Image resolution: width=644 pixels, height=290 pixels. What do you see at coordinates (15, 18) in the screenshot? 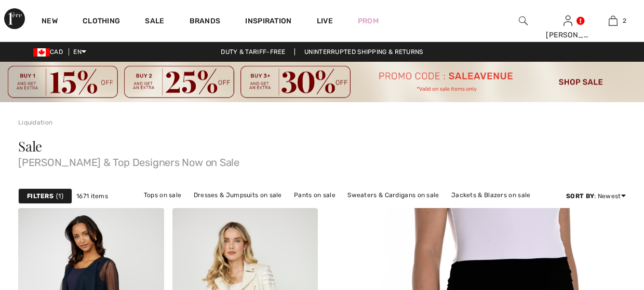
I see `img: 1ère Avenue` at bounding box center [15, 18].